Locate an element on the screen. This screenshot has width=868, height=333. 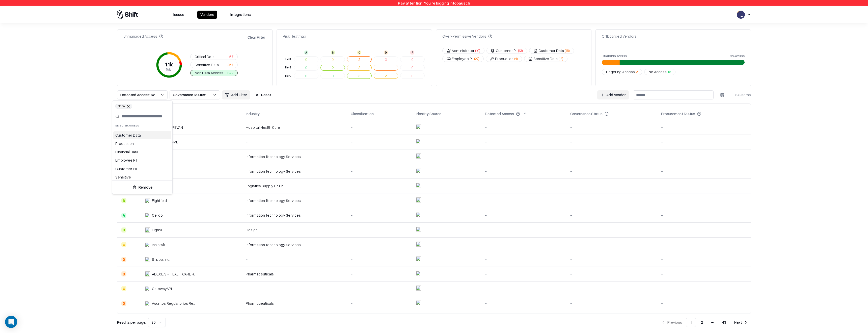
span: None is located at coordinates (123, 106).